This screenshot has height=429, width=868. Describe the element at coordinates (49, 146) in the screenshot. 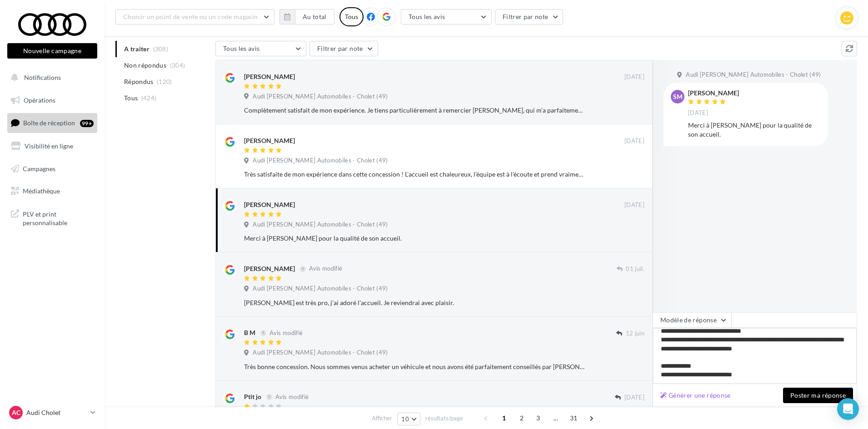

I see `span: Visibilité en ligne` at that location.